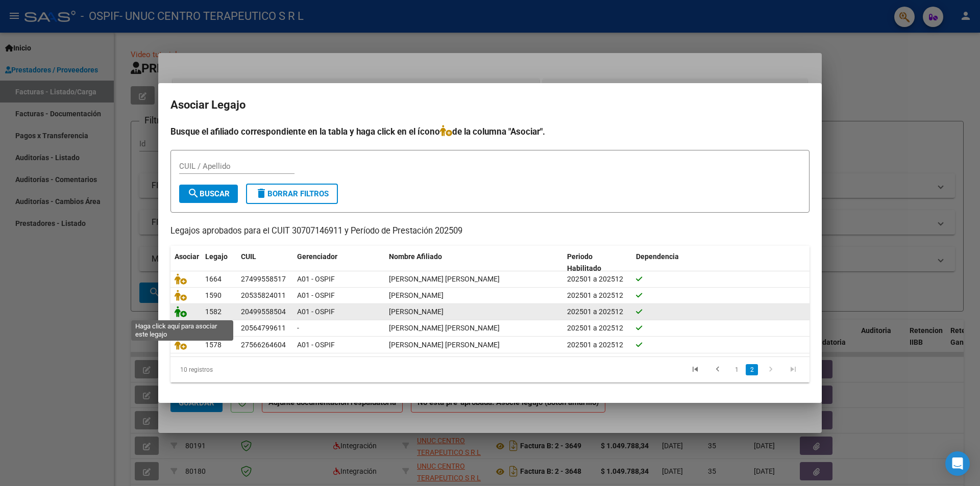  Describe the element at coordinates (658, 257) in the screenshot. I see `span: Dependencia` at that location.